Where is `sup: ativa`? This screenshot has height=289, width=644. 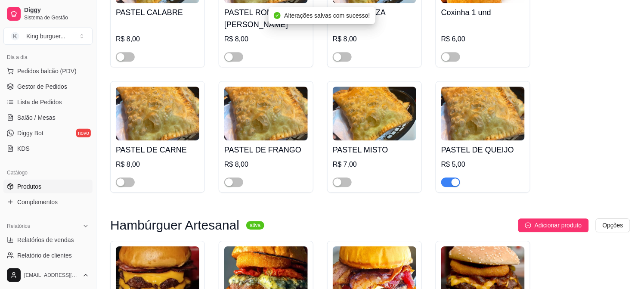 sup: ativa is located at coordinates (255, 225).